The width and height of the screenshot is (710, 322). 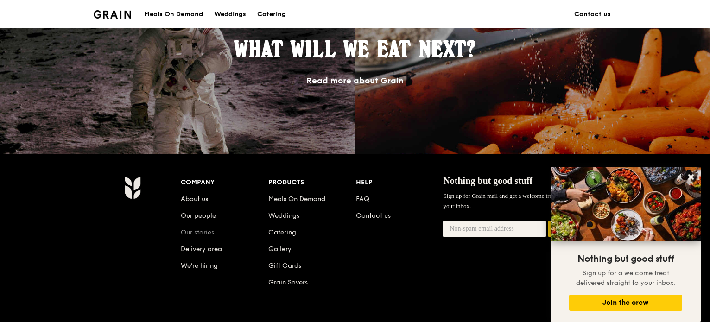 What do you see at coordinates (355, 49) in the screenshot?
I see `span: What will we eat next?` at bounding box center [355, 49].